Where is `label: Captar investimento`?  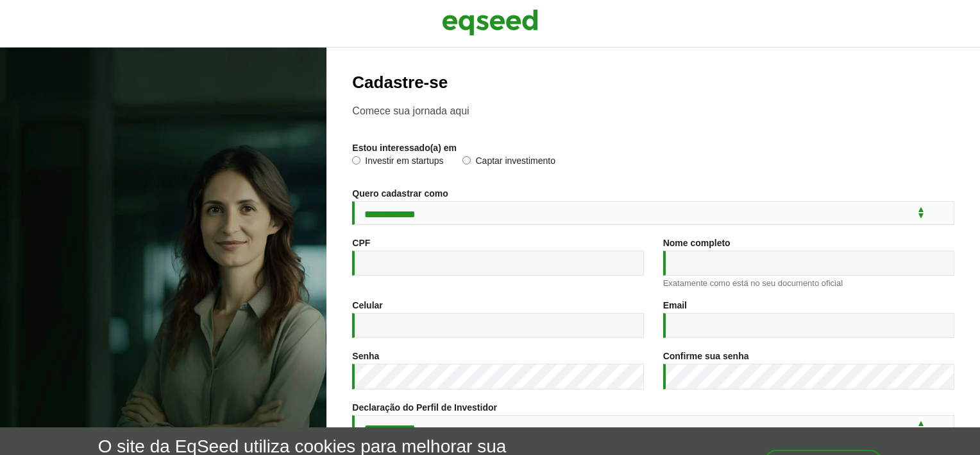
label: Captar investimento is located at coordinates (508, 163).